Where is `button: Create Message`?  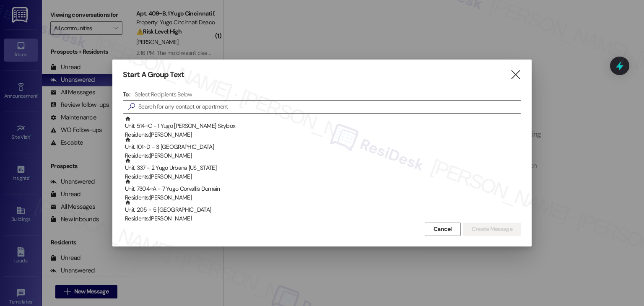
button: Create Message is located at coordinates (492, 230).